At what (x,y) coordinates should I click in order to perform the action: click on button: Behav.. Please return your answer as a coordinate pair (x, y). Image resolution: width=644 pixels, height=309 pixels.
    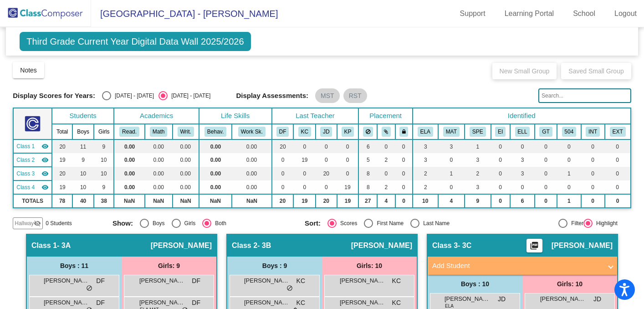
    Looking at the image, I should click on (216, 132).